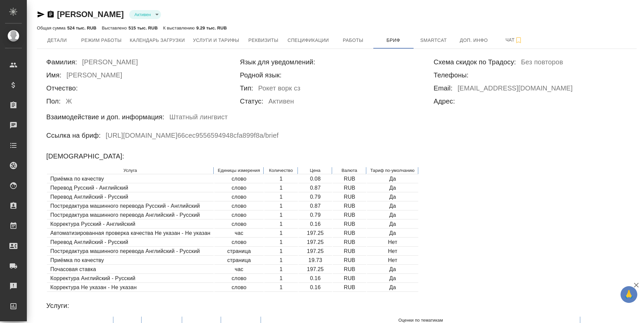 This screenshot has width=644, height=323. Describe the element at coordinates (82, 28) in the screenshot. I see `p: 524 тыс. RUB` at that location.